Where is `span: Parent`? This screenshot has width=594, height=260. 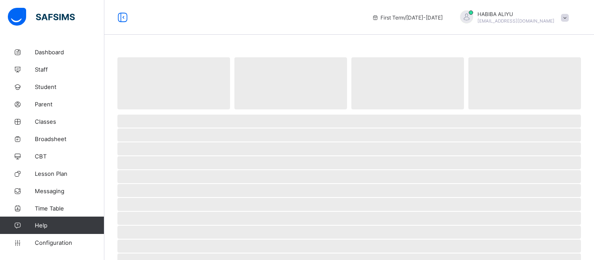
span: Parent is located at coordinates (70, 104).